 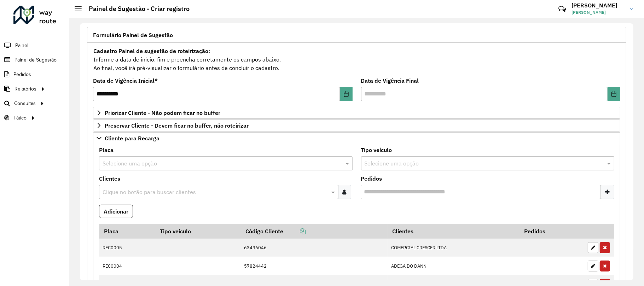 I want to click on span: Consultas, so click(x=25, y=103).